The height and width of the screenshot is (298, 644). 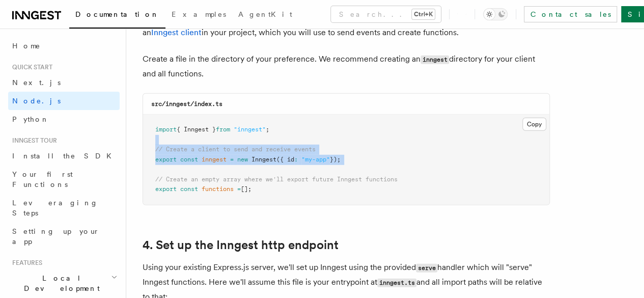 I want to click on p: Create a file in the directory of your preference. We recommend creating an directory for your cl..., so click(x=346, y=66).